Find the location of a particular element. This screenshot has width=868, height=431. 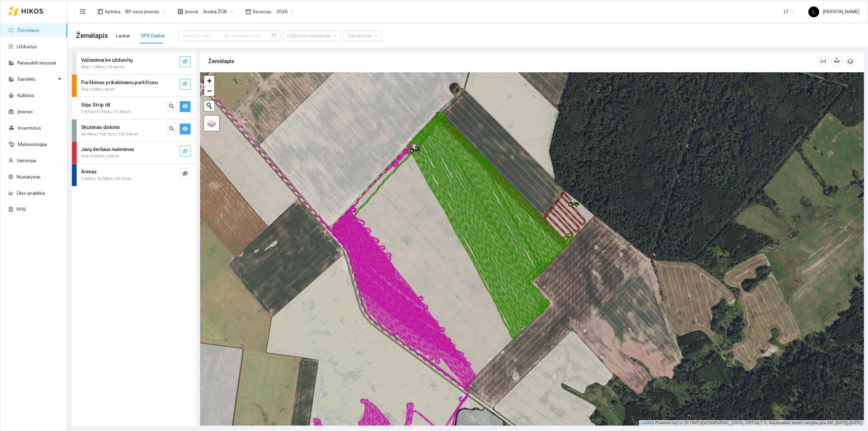

span: Sezonas : is located at coordinates (263, 11).